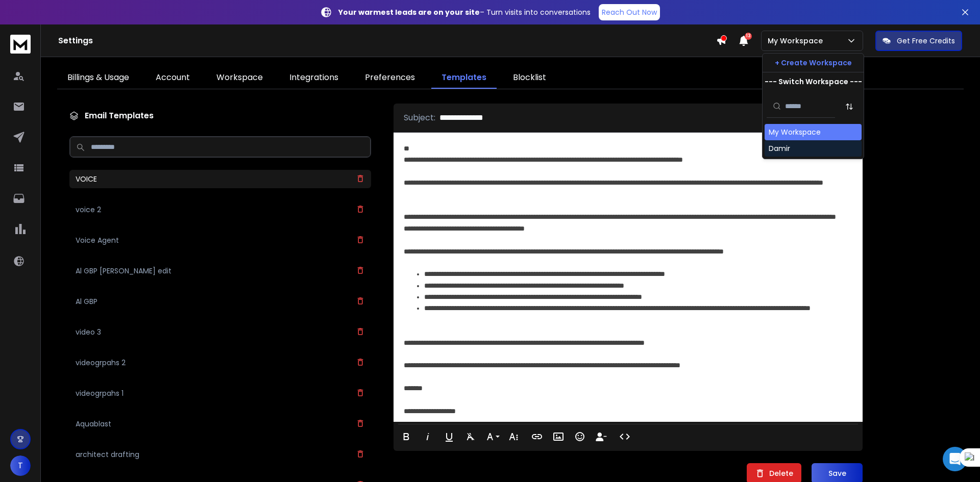 This screenshot has height=482, width=980. I want to click on button: Bold (Ctrl+B), so click(406, 436).